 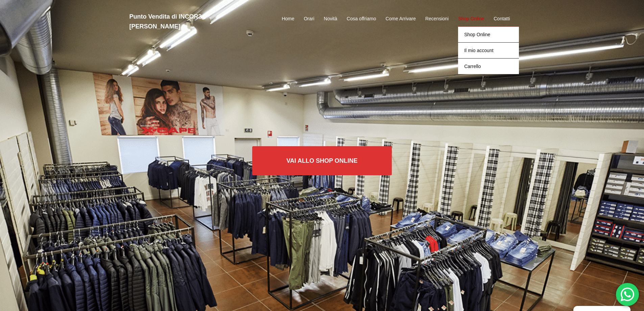 I want to click on a: Novità, so click(x=331, y=19).